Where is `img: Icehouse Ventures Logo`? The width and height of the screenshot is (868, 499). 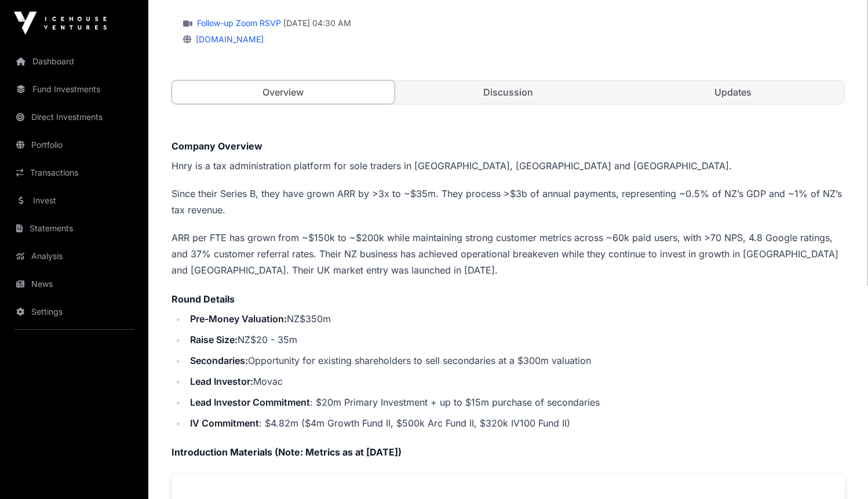 img: Icehouse Ventures Logo is located at coordinates (60, 23).